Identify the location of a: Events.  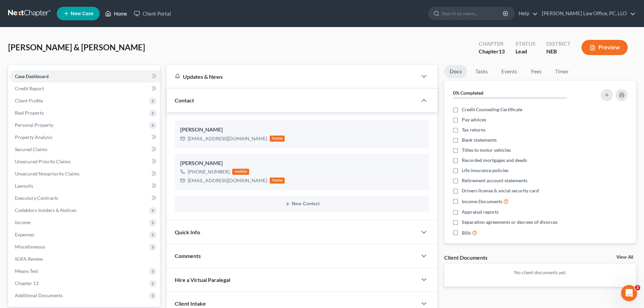
(509, 71).